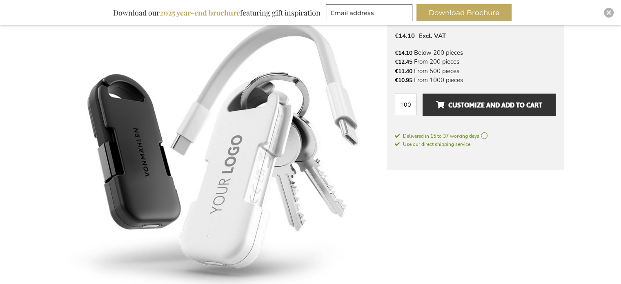 The width and height of the screenshot is (621, 284). I want to click on span: €10.95, so click(403, 80).